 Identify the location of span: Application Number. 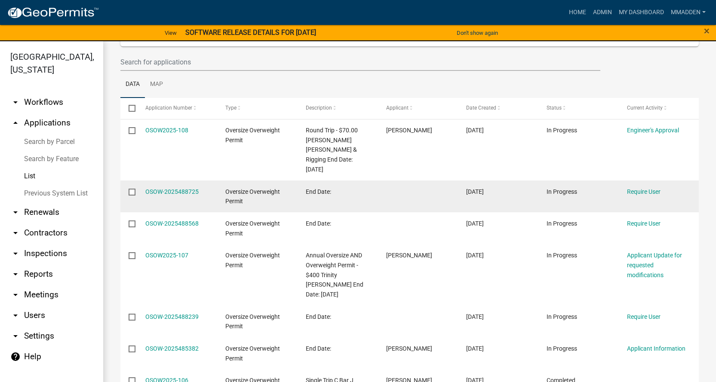
(169, 108).